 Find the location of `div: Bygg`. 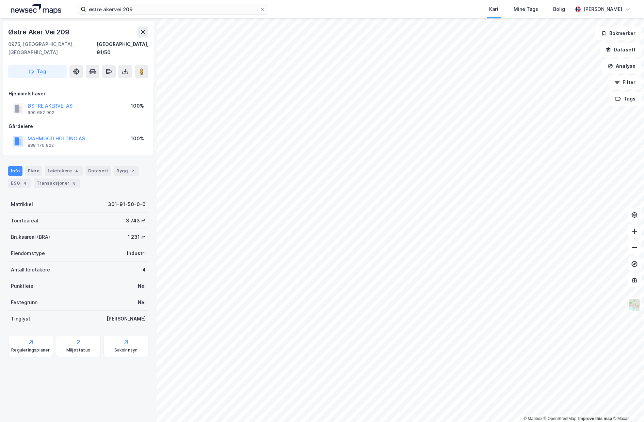

div: Bygg is located at coordinates (126, 171).